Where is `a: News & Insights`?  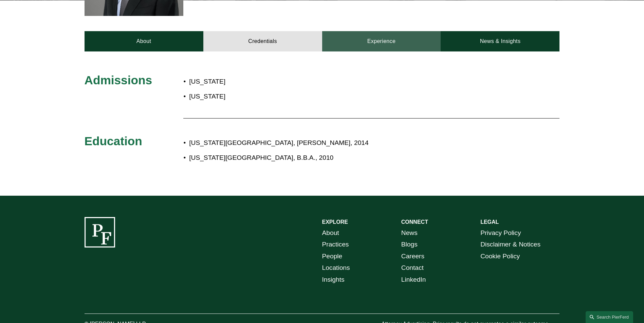
a: News & Insights is located at coordinates (500, 41).